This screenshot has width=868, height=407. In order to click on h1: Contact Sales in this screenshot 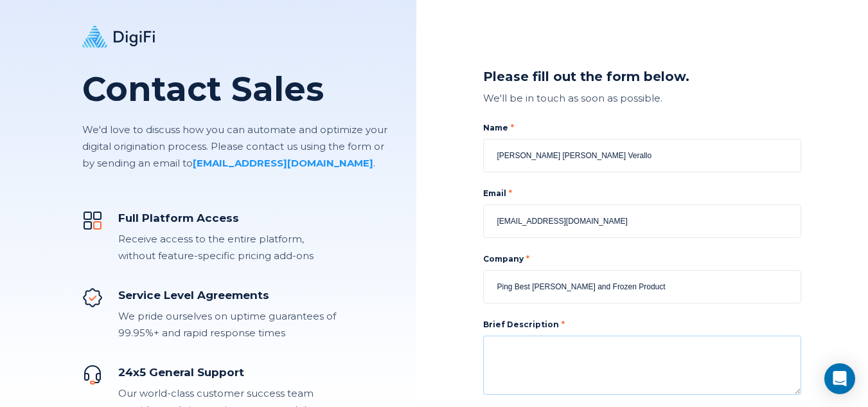, I will do `click(237, 89)`.